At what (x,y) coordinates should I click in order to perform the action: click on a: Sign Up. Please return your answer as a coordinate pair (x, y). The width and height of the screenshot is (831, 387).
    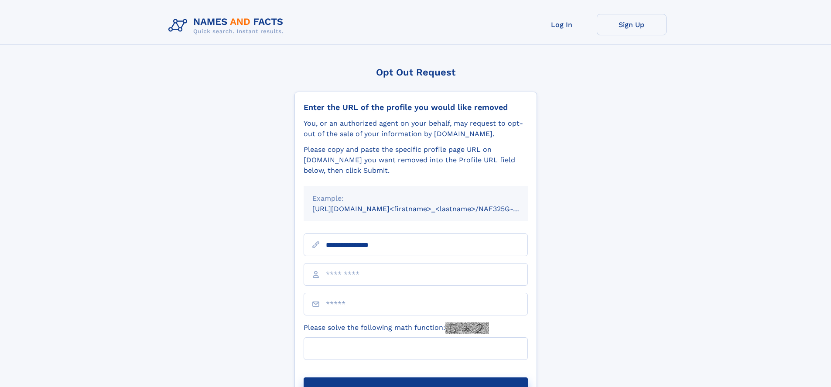
    Looking at the image, I should click on (631, 24).